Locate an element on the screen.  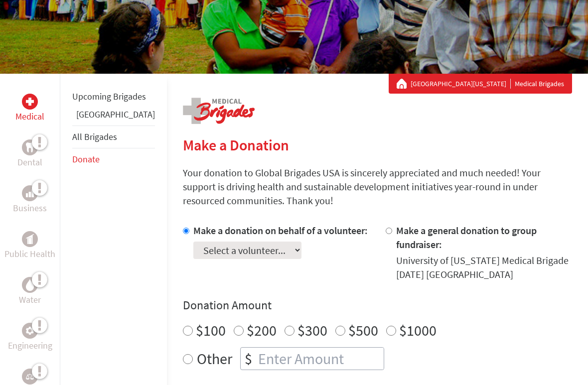
img: Legal Empowerment is located at coordinates (30, 377).